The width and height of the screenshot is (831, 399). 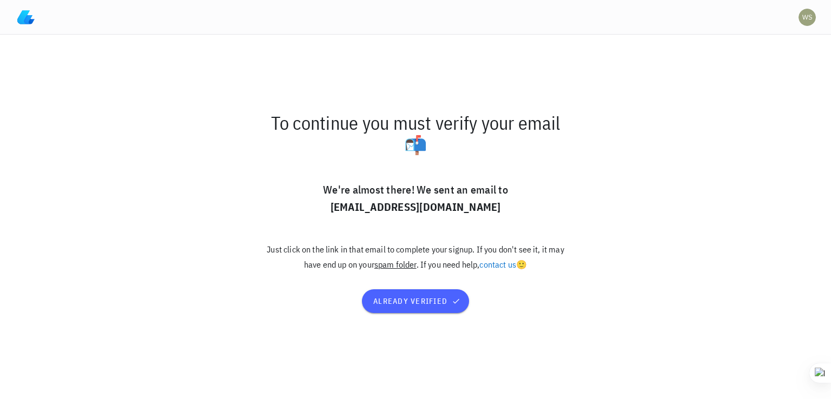 I want to click on span: spam folder, so click(x=396, y=265).